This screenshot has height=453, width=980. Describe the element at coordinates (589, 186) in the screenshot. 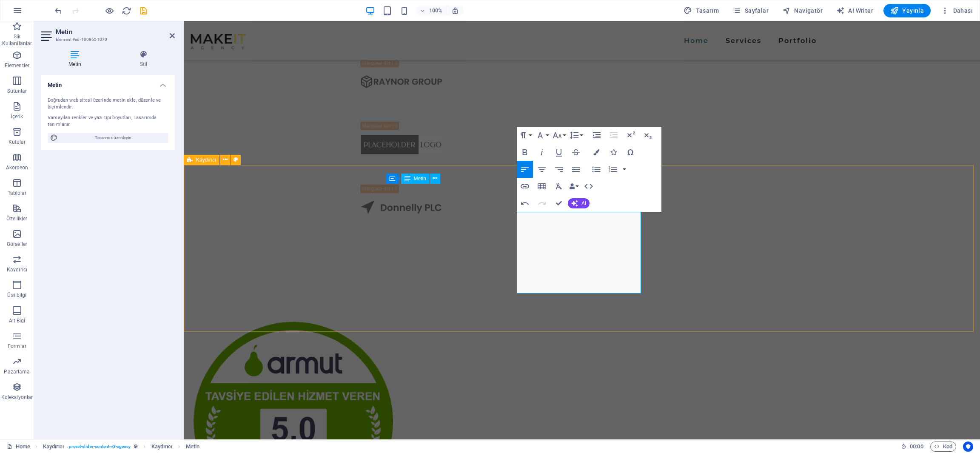

I see `button: HTML` at that location.